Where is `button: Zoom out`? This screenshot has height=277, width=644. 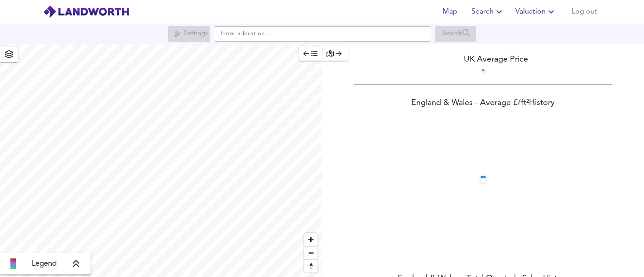 button: Zoom out is located at coordinates (311, 253).